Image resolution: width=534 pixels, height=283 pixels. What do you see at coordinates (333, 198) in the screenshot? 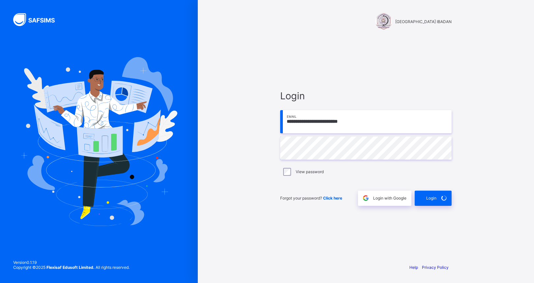
I see `a: Click here` at bounding box center [333, 198].